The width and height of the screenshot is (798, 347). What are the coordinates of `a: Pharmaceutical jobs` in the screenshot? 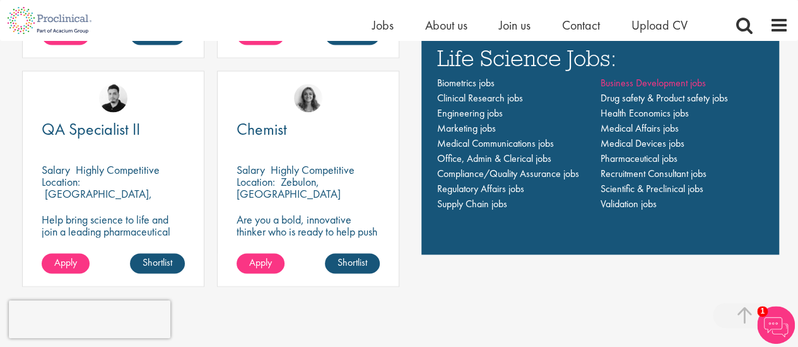 It's located at (638, 158).